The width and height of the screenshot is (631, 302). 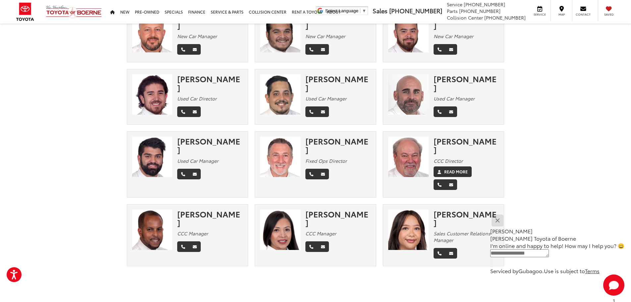 I want to click on img: Johnny Marker, so click(x=280, y=157).